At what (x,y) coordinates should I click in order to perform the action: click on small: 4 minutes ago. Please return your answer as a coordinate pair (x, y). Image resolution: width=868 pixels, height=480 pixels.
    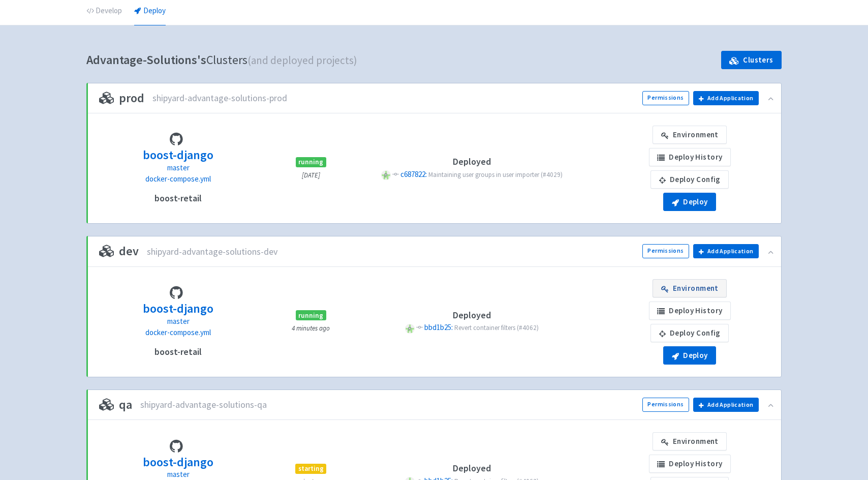
    Looking at the image, I should click on (310, 328).